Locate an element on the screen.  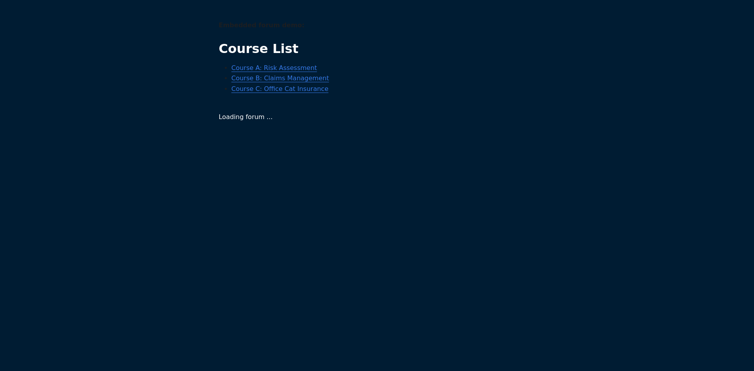
a: Course A: Risk Assessment is located at coordinates (274, 68).